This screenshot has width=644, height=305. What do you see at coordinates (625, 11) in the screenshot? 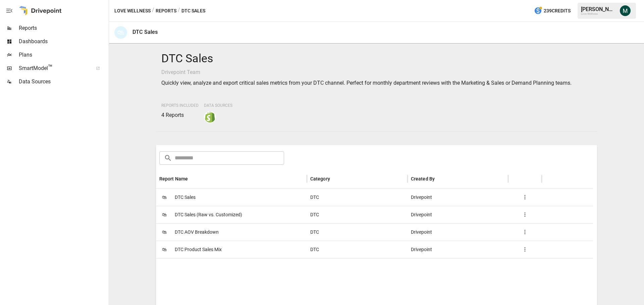
I see `button: Michael Cormack` at bounding box center [625, 11].